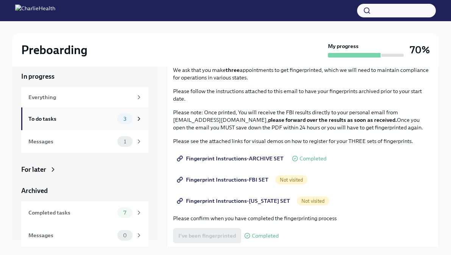 This screenshot has width=451, height=255. What do you see at coordinates (302, 74) in the screenshot?
I see `p: We ask that you make appointments to get fingerprinted, which we will need to maintain compliance...` at bounding box center [302, 74].